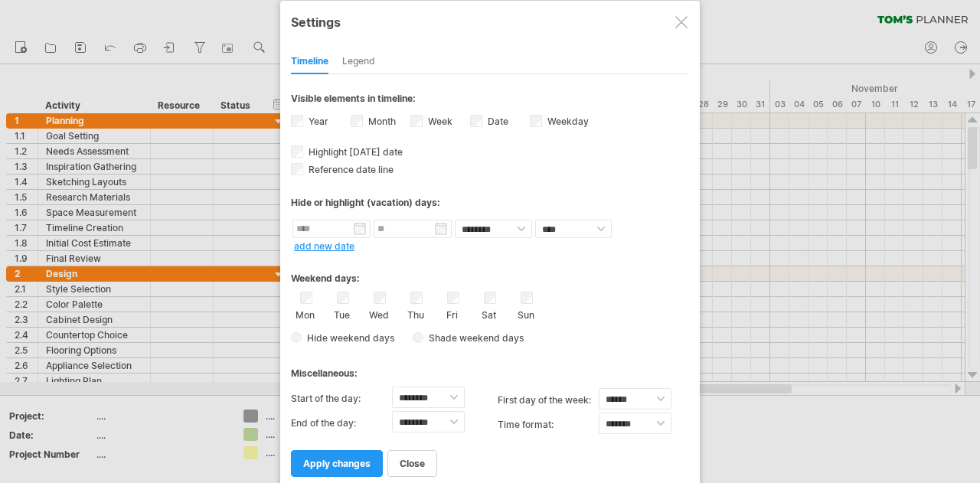 The height and width of the screenshot is (483, 980). I want to click on label: Tue, so click(341, 313).